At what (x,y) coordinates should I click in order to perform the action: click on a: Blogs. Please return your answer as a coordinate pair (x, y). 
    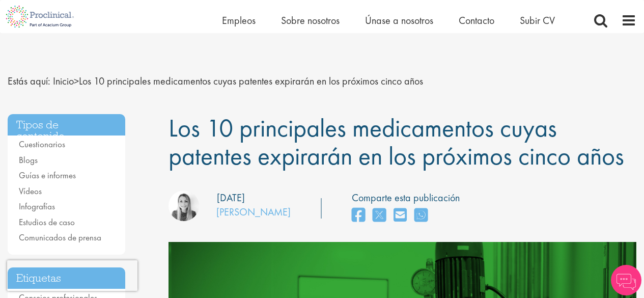
    Looking at the image, I should click on (28, 160).